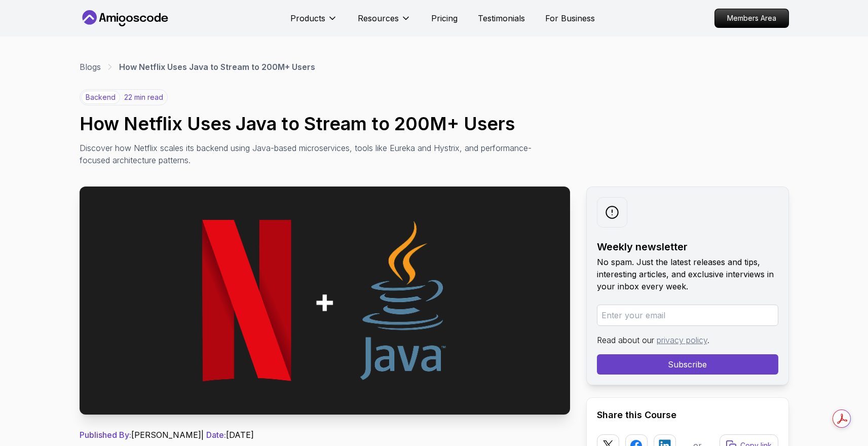 This screenshot has width=868, height=446. I want to click on a: For Business, so click(570, 18).